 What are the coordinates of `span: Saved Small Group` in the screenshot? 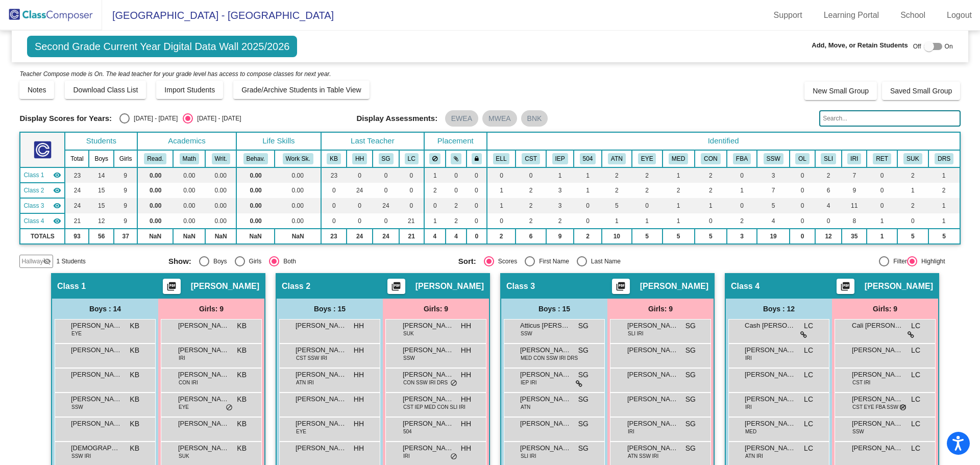 It's located at (921, 91).